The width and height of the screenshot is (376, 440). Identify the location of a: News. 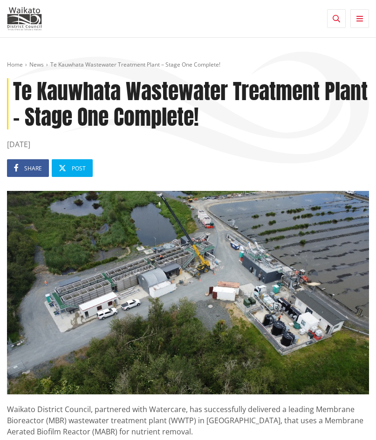
(36, 64).